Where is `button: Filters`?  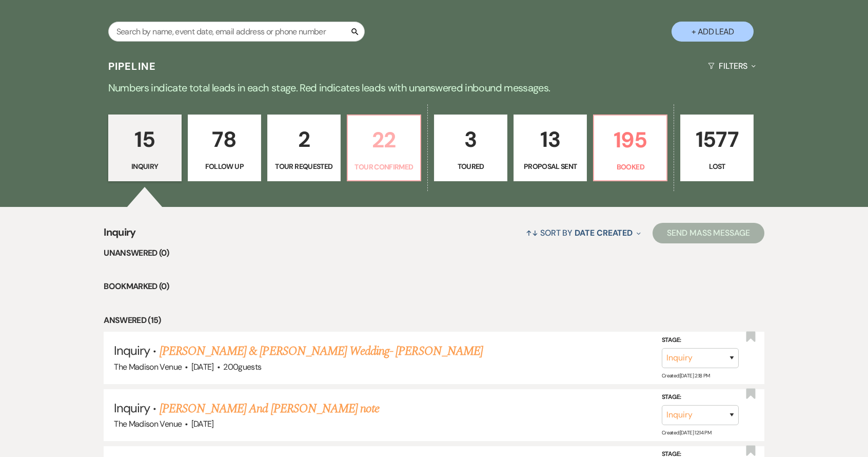
button: Filters is located at coordinates (731, 66).